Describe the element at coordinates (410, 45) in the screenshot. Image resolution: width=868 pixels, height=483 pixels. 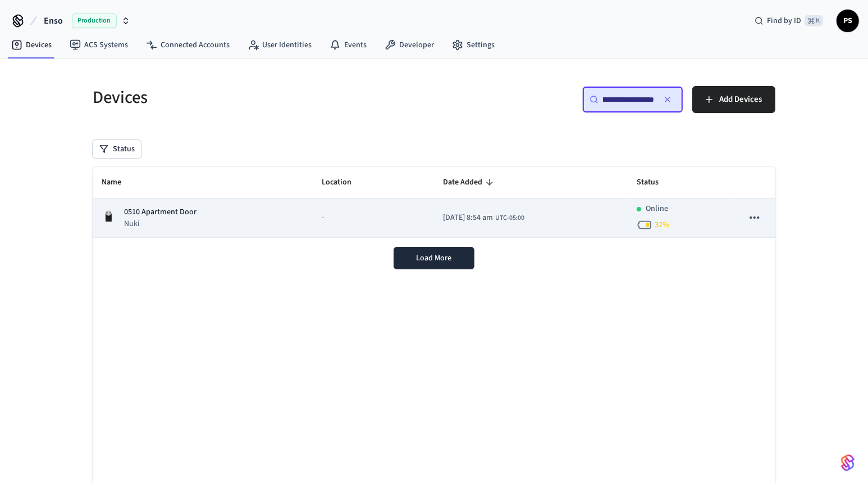
I see `a: Developer` at that location.